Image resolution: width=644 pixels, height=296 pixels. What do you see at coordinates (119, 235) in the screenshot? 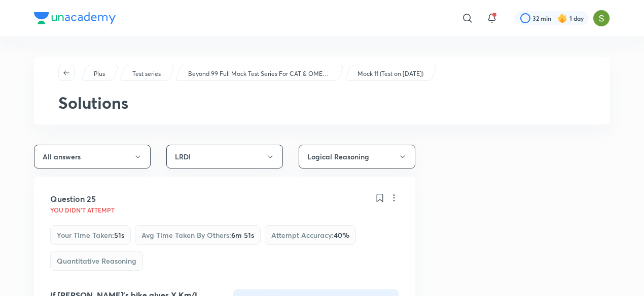
I see `span: 51s` at bounding box center [119, 235].